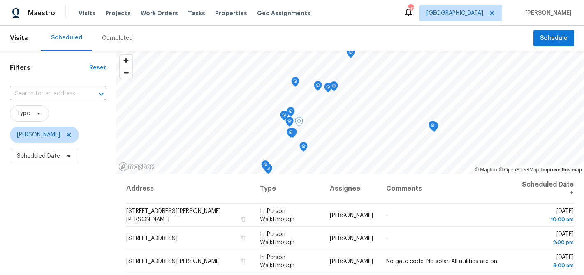 Image resolution: width=584 pixels, height=275 pixels. I want to click on th: Assignee, so click(351, 189).